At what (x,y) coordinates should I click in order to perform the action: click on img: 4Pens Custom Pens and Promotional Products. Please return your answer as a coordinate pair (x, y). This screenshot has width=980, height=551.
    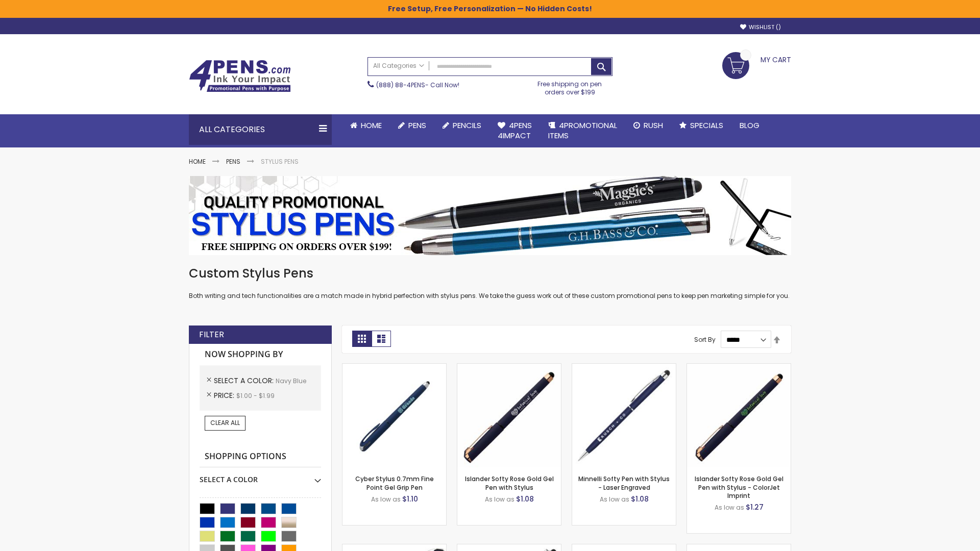
    Looking at the image, I should click on (240, 76).